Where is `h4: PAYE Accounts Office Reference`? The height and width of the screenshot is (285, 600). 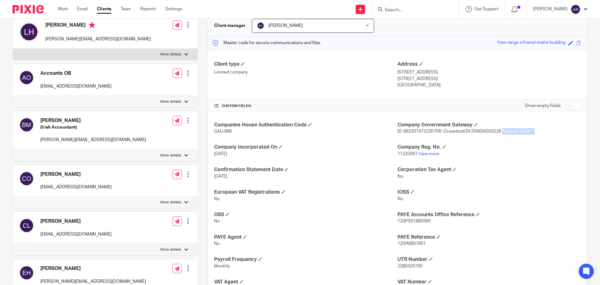 h4: PAYE Accounts Office Reference is located at coordinates (489, 214).